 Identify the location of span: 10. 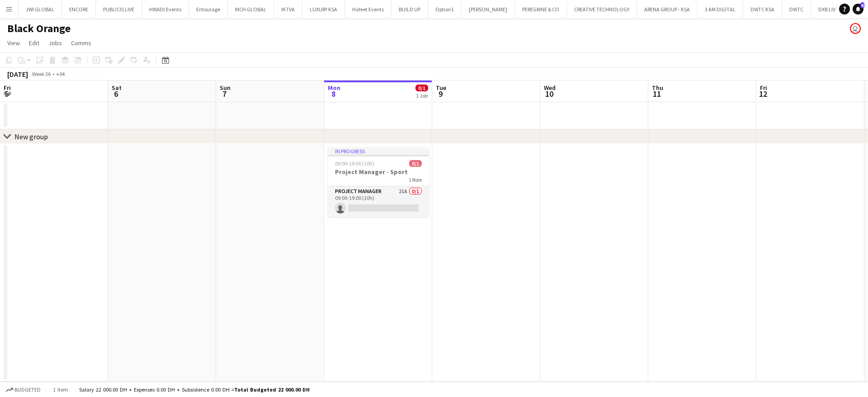
(549, 94).